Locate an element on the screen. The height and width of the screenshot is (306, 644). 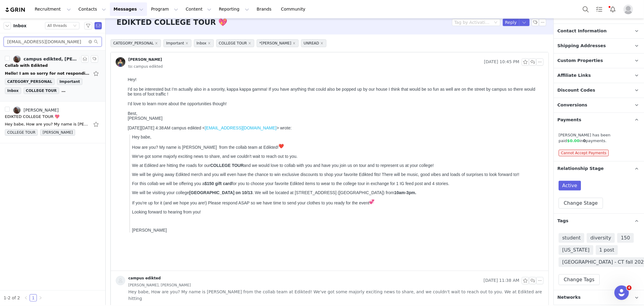
a: Community is located at coordinates (295, 9).